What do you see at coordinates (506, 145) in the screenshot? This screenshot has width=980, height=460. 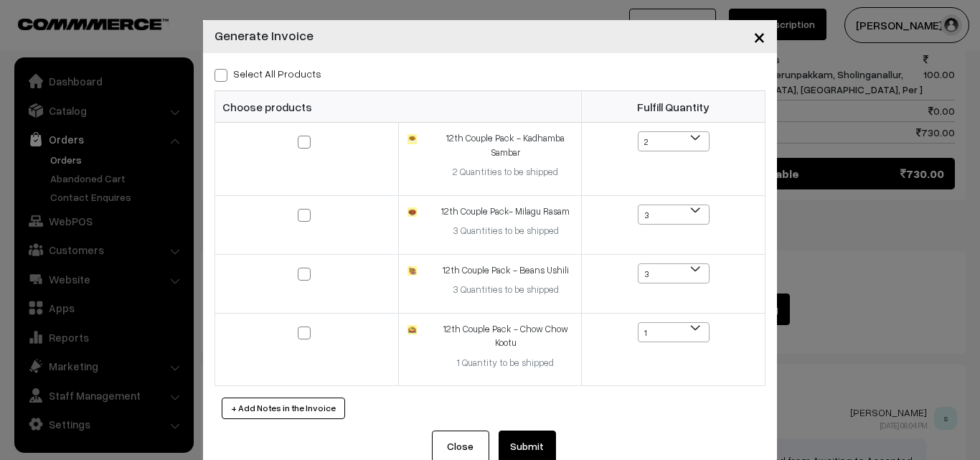 I see `div: 12th Couple Pack - Kadhamba Sambar` at bounding box center [506, 145].